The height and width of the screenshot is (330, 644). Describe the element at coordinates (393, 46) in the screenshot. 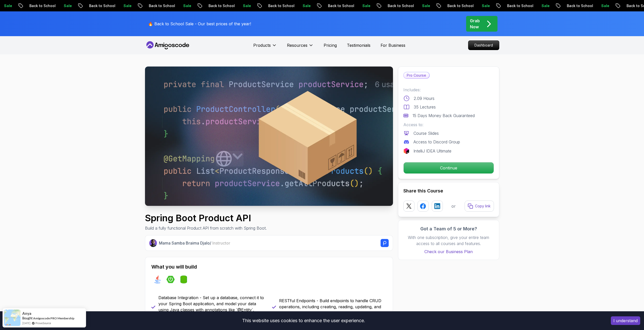

I see `p: For Business` at that location.